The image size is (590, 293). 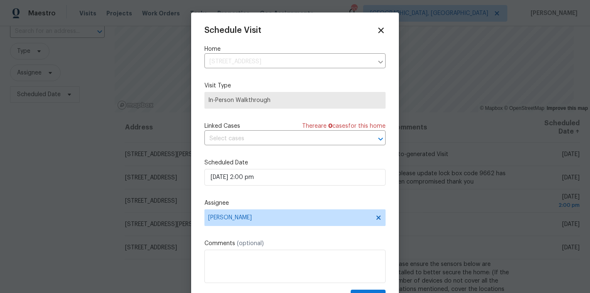 What do you see at coordinates (295, 177) in the screenshot?
I see `input: M/D/YYYY` at bounding box center [295, 177].